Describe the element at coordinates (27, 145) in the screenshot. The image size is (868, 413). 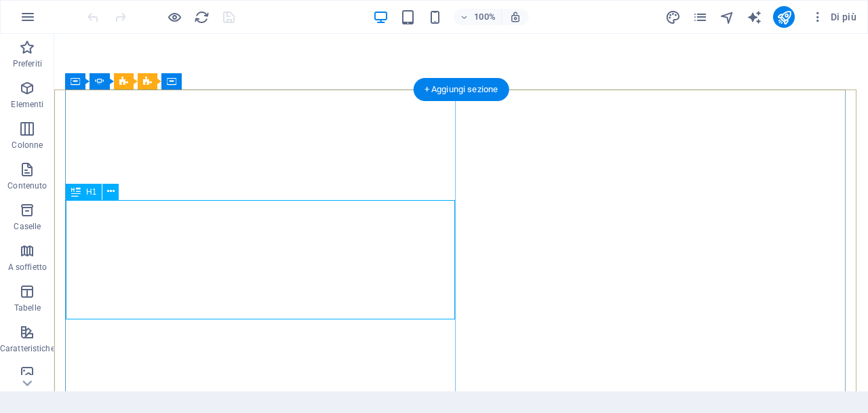
I see `p: Colonne` at that location.